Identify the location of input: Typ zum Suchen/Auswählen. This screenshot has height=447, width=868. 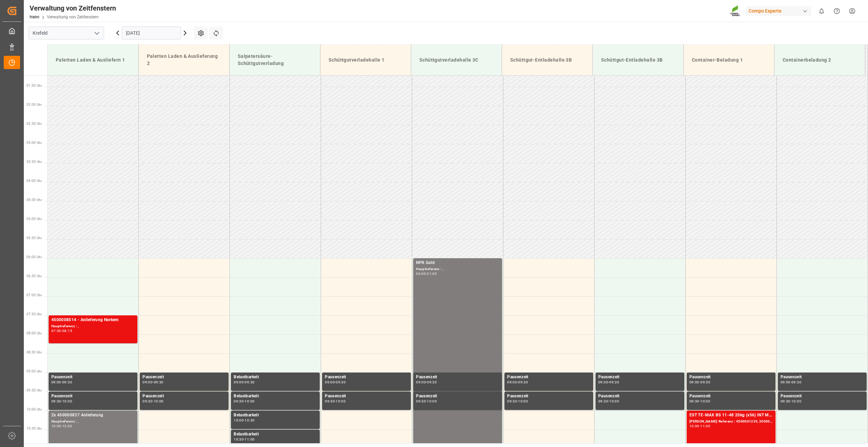
(66, 33).